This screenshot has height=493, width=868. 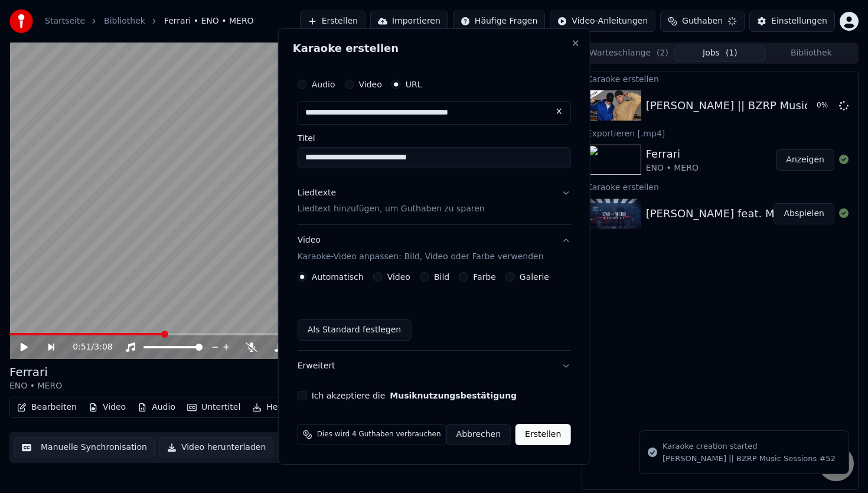 What do you see at coordinates (354, 330) in the screenshot?
I see `button: Als Standard festlegen` at bounding box center [354, 330].